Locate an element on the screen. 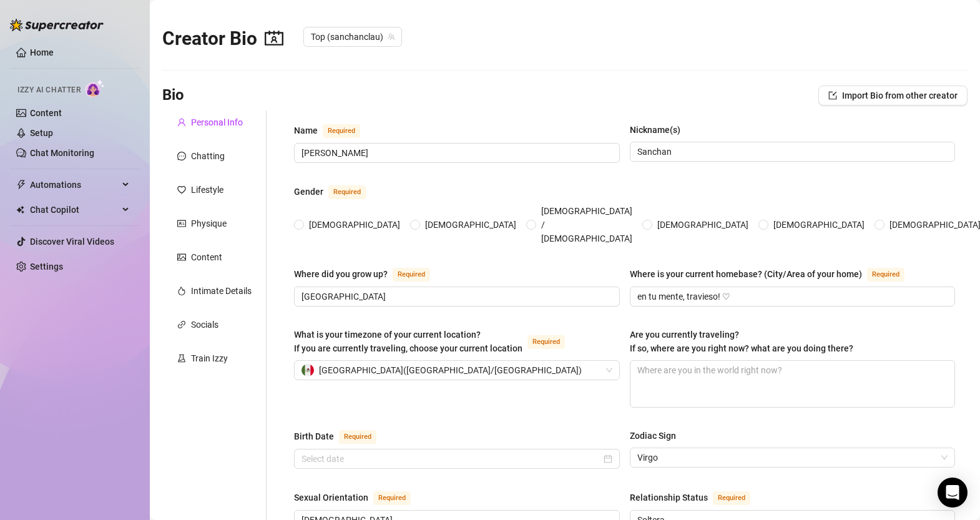 Image resolution: width=980 pixels, height=520 pixels. label: Gender is located at coordinates (337, 191).